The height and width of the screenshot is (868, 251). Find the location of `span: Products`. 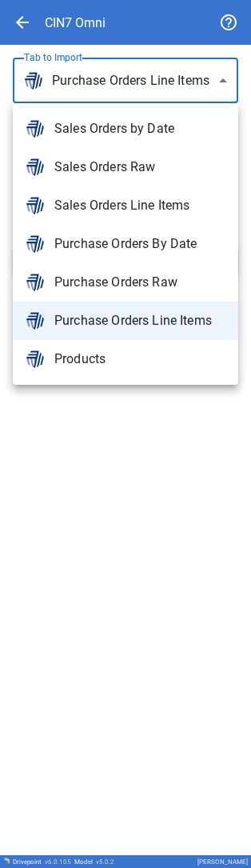

span: Products is located at coordinates (140, 359).